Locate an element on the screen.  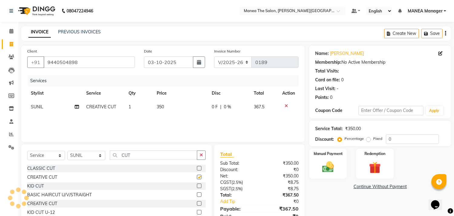
span: 367.5 is located at coordinates (259, 107).